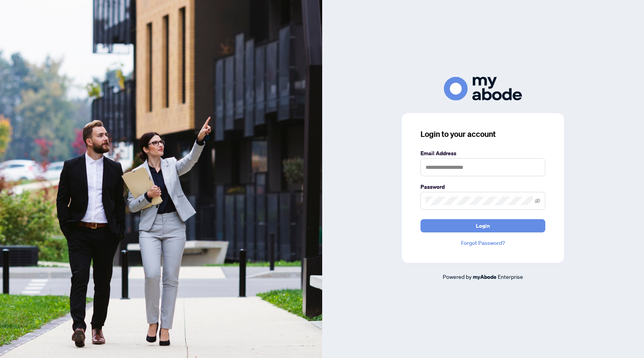 Image resolution: width=644 pixels, height=358 pixels. Describe the element at coordinates (483, 134) in the screenshot. I see `h3: Login to your account` at that location.